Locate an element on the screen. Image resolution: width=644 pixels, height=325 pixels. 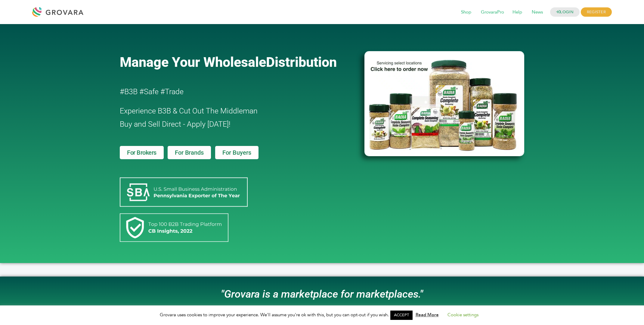
span: For Brands is located at coordinates (189, 153).